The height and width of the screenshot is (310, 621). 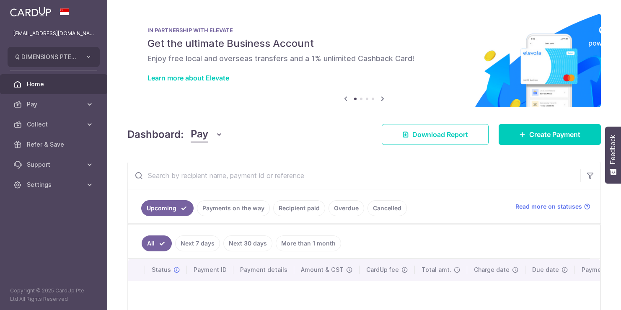 I want to click on h4: Dashboard:, so click(x=156, y=135).